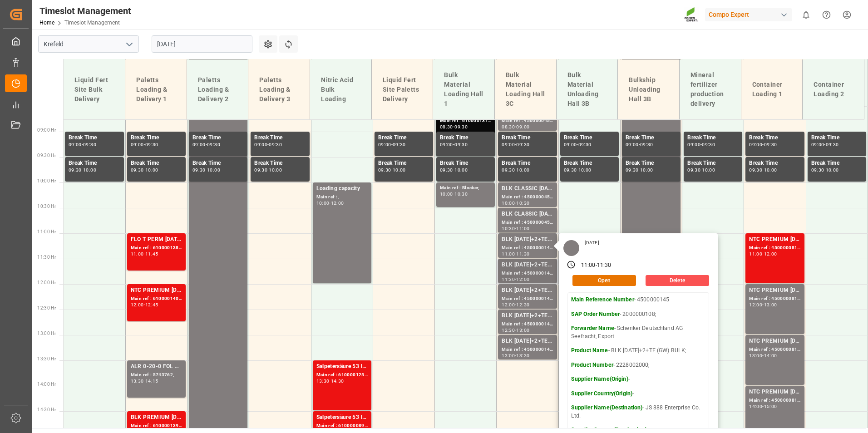  I want to click on div: Main ref : 4500000818, 2000000613;, so click(774, 400).